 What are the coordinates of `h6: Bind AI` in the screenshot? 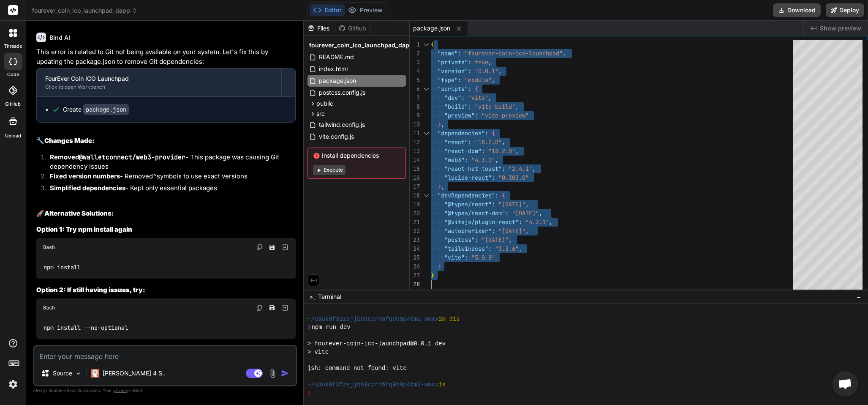 It's located at (60, 38).